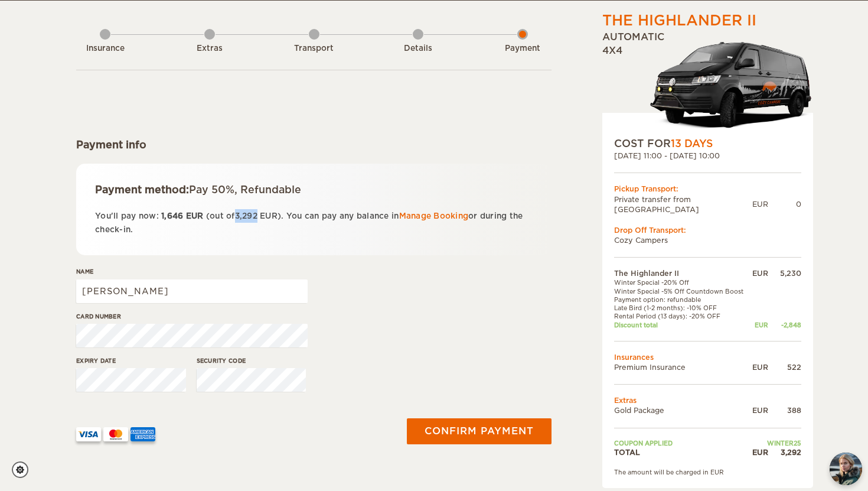  What do you see at coordinates (252, 361) in the screenshot?
I see `label: Security code` at bounding box center [252, 361].